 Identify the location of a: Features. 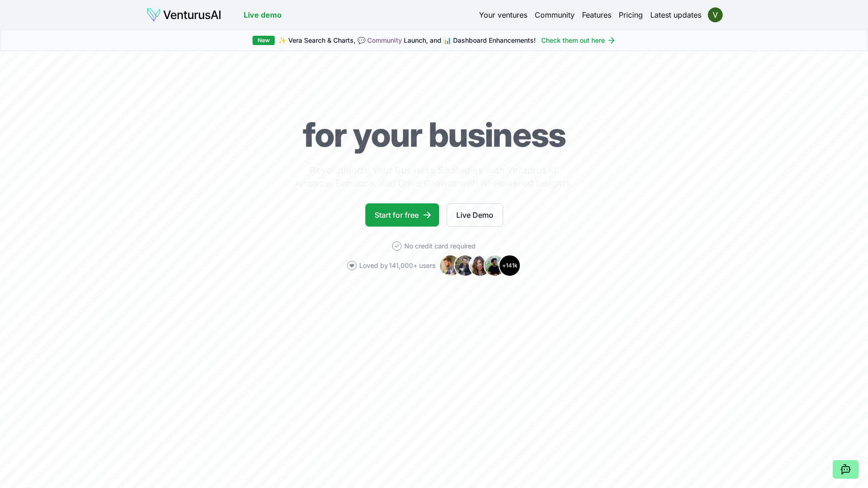
(597, 15).